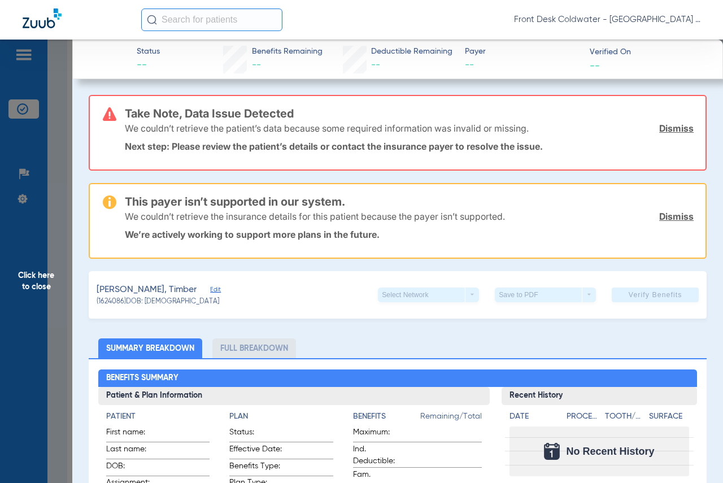 The width and height of the screenshot is (723, 483). I want to click on span: No Recent History, so click(611, 452).